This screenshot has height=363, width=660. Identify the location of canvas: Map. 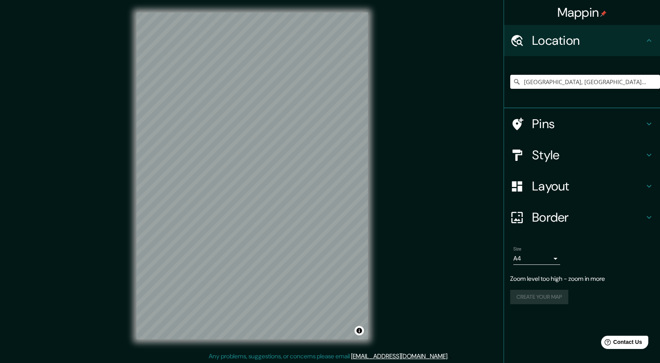
(252, 176).